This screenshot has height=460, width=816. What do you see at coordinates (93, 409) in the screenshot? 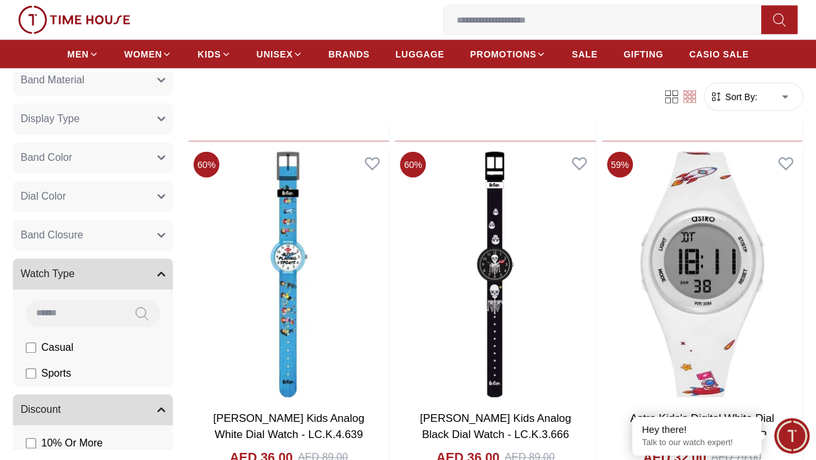
I see `button: Discount` at bounding box center [93, 409].